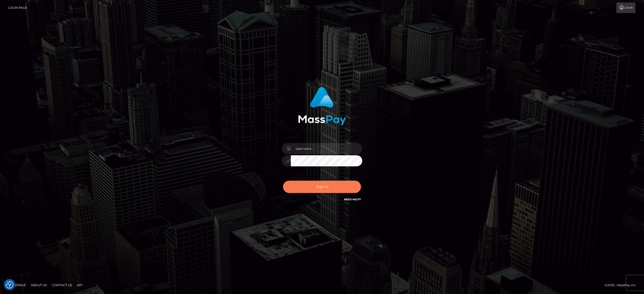 This screenshot has width=644, height=294. Describe the element at coordinates (9, 285) in the screenshot. I see `button: Consent Preferences` at that location.